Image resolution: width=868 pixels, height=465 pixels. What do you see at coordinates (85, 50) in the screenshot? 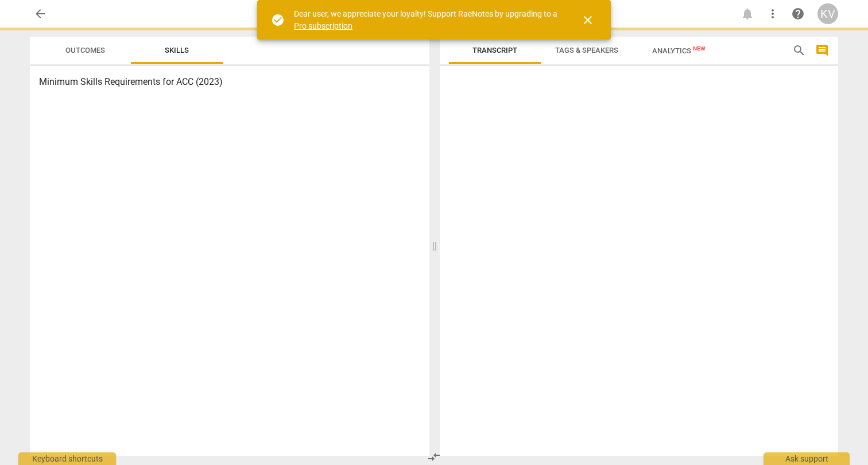
I see `span: Outcomes` at bounding box center [85, 50].